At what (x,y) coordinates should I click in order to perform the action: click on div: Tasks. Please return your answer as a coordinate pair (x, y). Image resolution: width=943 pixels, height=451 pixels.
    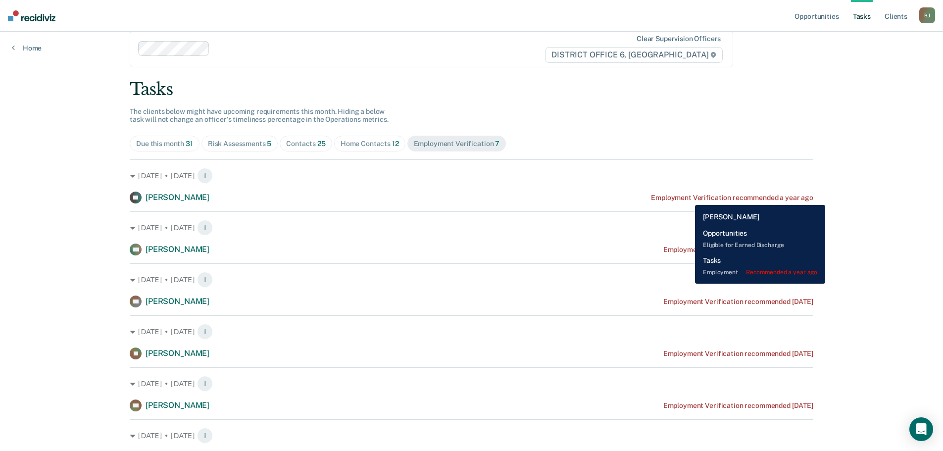
    Looking at the image, I should click on (471, 89).